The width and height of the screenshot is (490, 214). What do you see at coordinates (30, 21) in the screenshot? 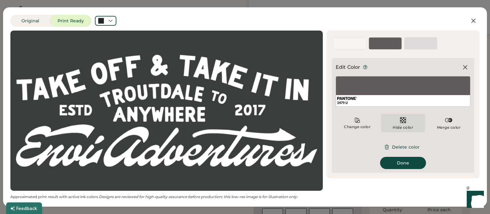
I see `button: Original` at bounding box center [30, 21].